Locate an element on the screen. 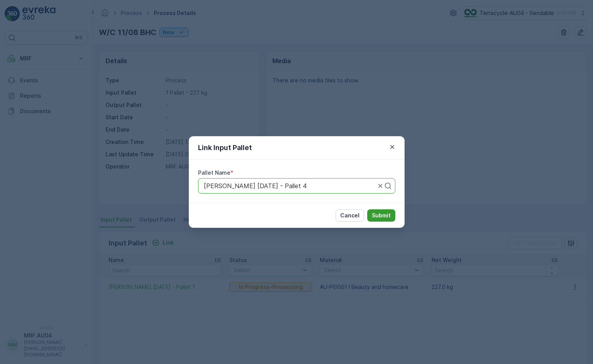  p: Submit is located at coordinates (381, 216).